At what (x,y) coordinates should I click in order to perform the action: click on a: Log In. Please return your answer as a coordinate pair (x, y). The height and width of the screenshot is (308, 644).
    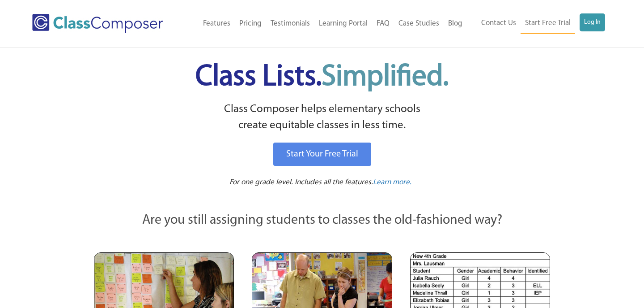
    Looking at the image, I should click on (592, 22).